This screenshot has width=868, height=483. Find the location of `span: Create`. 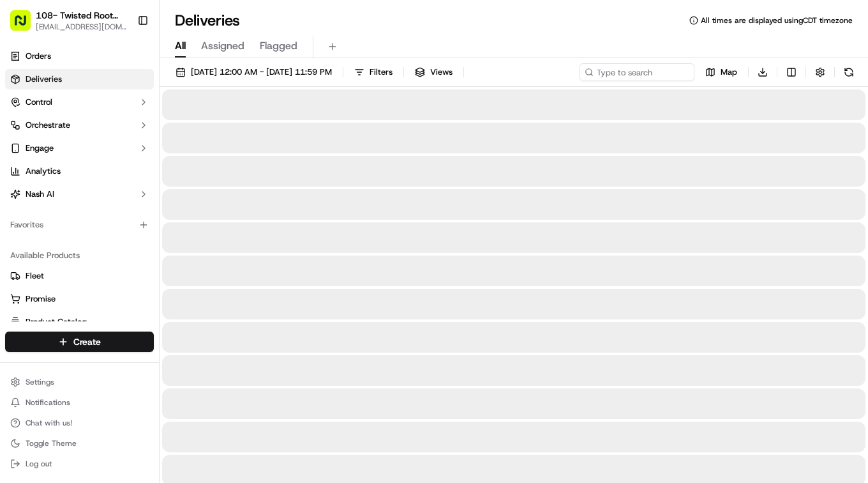

span: Create is located at coordinates (87, 342).